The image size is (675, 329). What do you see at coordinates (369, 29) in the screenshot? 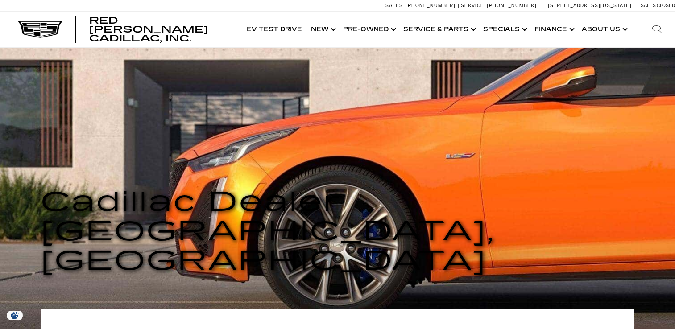
I see `a: Pre-Owned` at bounding box center [369, 29].